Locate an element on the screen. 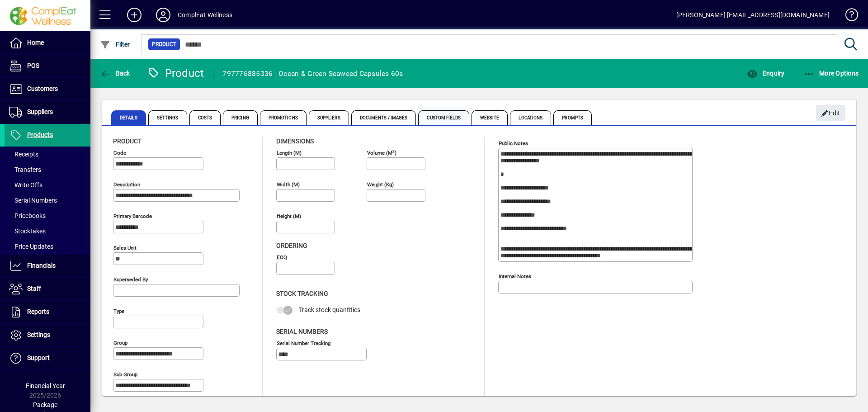 The image size is (868, 412). div: Product is located at coordinates (175, 73).